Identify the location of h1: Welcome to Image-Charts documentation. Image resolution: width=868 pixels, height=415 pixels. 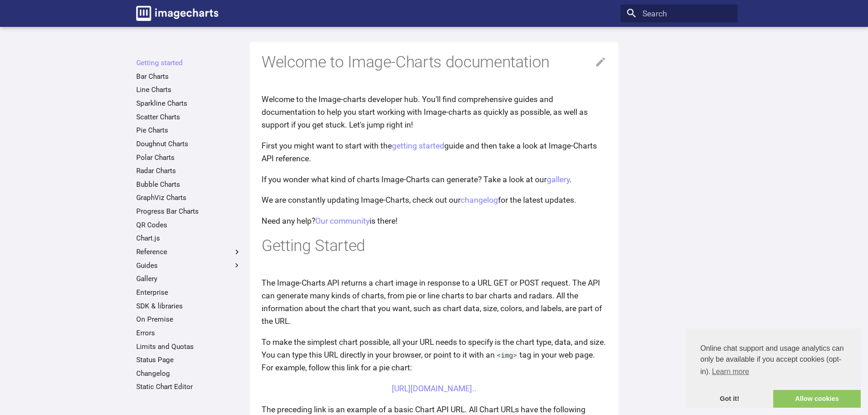
(434, 63).